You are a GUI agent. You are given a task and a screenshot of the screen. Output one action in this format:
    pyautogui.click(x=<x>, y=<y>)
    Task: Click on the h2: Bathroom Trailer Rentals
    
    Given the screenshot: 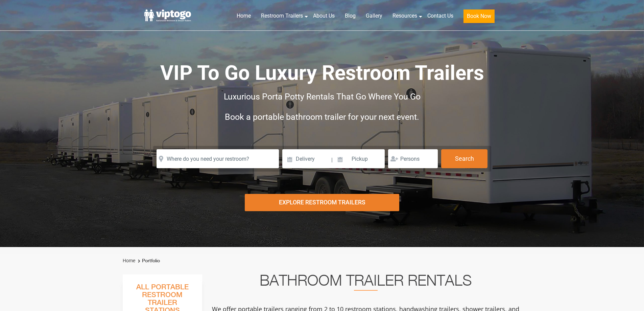 What is the action you would take?
    pyautogui.click(x=366, y=283)
    